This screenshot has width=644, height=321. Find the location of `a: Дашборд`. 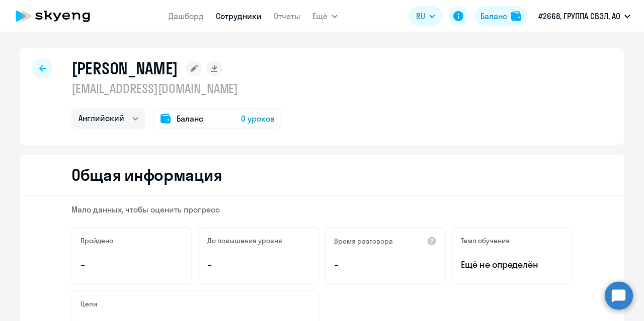

a: Дашборд is located at coordinates (186, 16).